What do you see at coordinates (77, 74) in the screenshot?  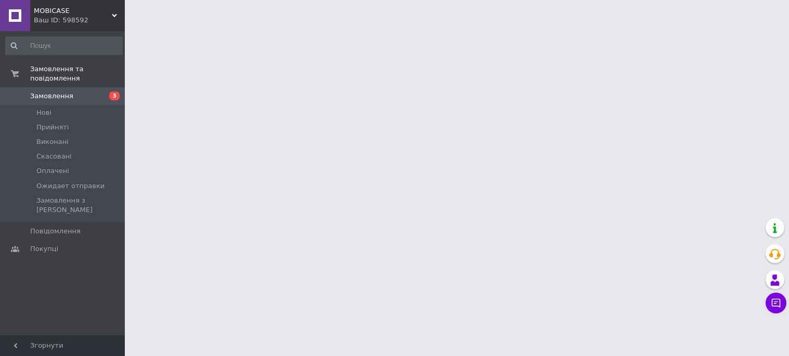 I see `span: Замовлення та повідомлення` at bounding box center [77, 74].